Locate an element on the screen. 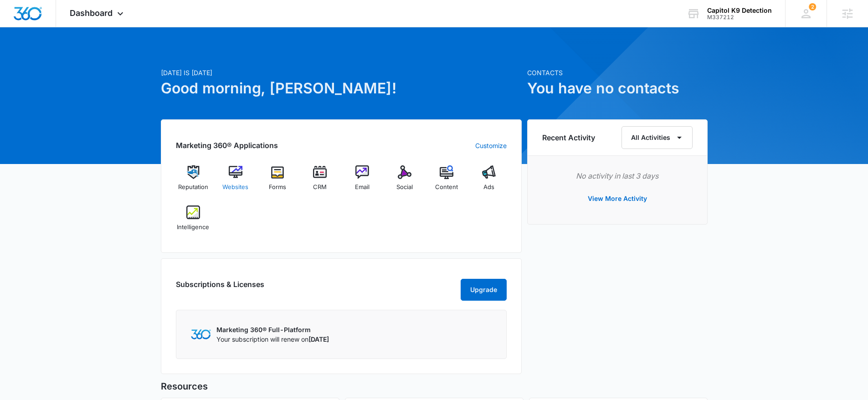 The width and height of the screenshot is (868, 400). a: Forms is located at coordinates (278, 182).